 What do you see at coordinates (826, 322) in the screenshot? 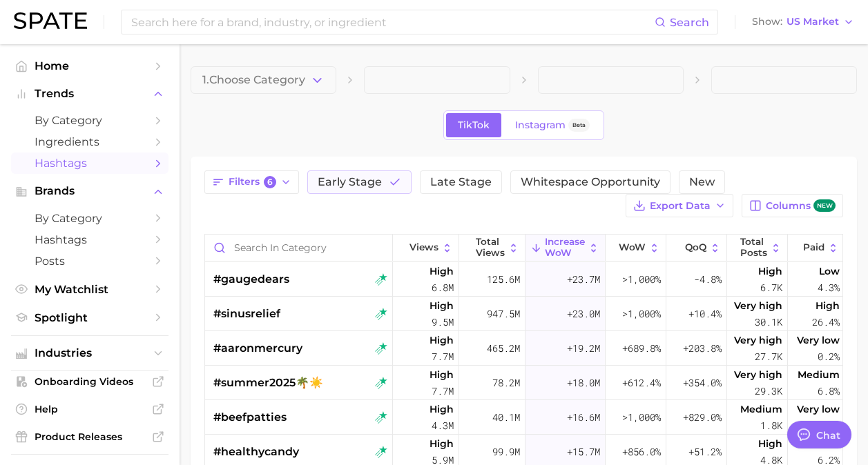
I see `span: 26.4%` at bounding box center [826, 322].